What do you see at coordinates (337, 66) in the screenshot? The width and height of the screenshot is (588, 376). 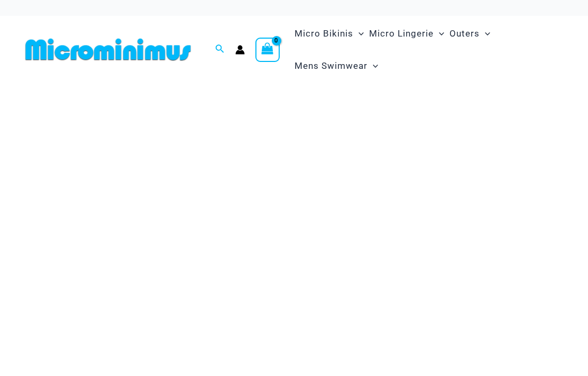 I see `a: Mens SwimwearMenu ToggleMenu Toggle` at bounding box center [337, 66].